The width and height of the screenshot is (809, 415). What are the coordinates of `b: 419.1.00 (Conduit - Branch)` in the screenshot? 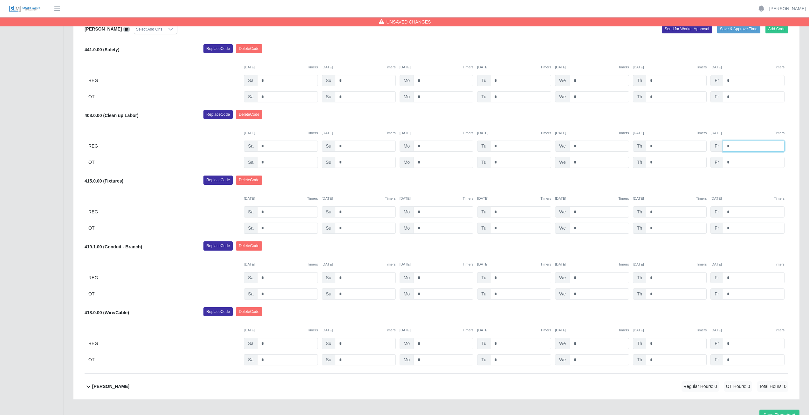 It's located at (113, 247).